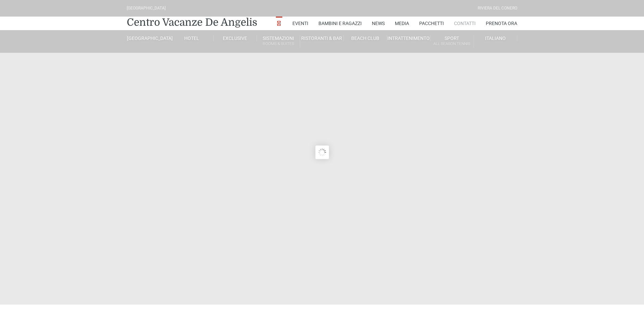 The width and height of the screenshot is (644, 311). What do you see at coordinates (340, 24) in the screenshot?
I see `a: Bambini e Ragazzi` at bounding box center [340, 24].